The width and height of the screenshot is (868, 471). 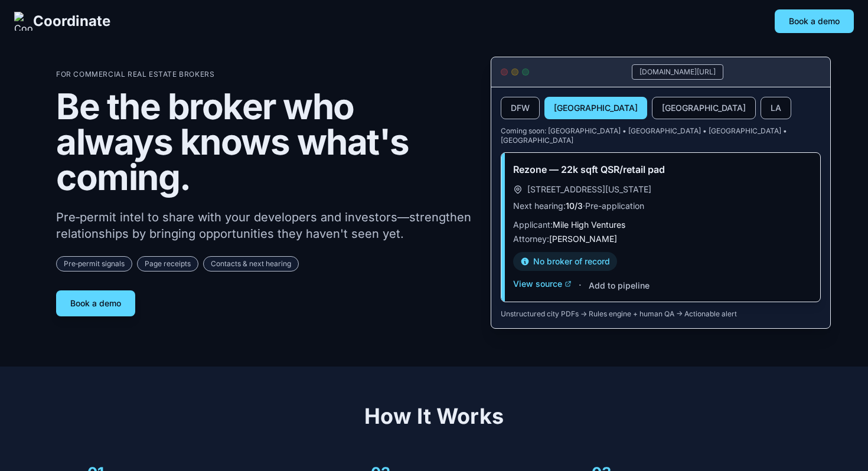 I want to click on p: Attorney:, so click(x=660, y=239).